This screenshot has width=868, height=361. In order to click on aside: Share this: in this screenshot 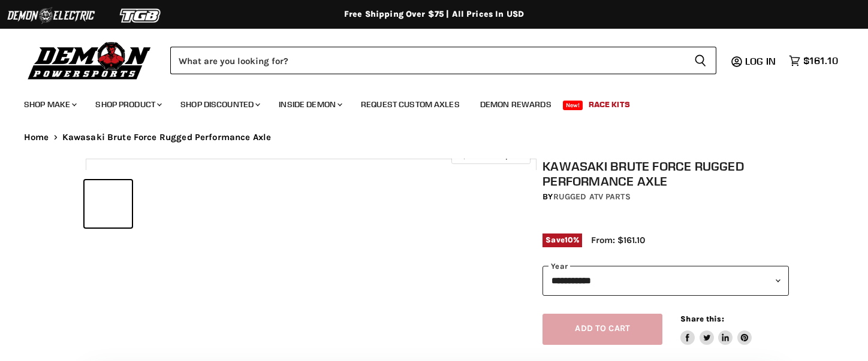, I will do `click(716, 329)`.